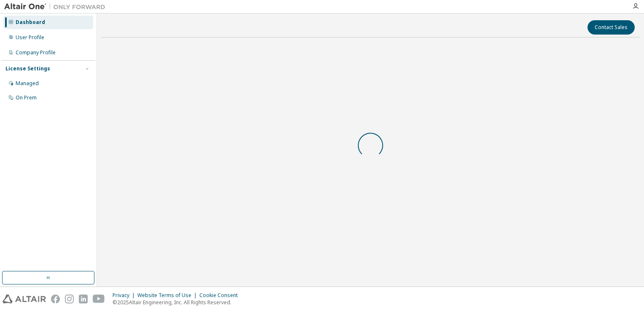 This screenshot has height=311, width=644. I want to click on img: linkedin.svg, so click(83, 299).